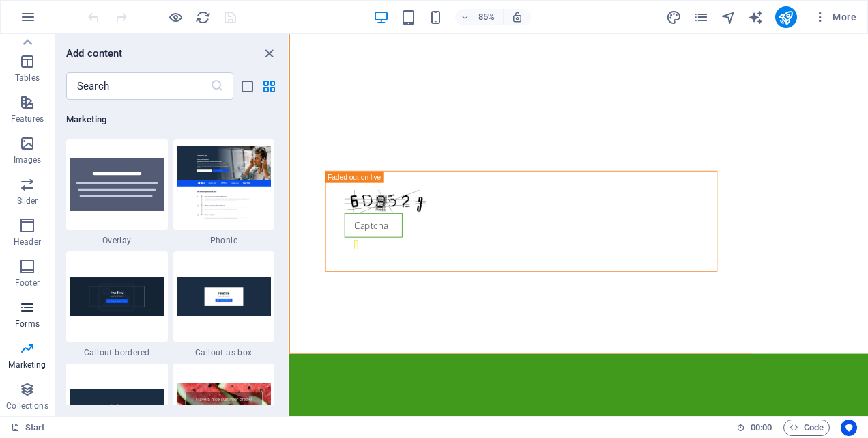  What do you see at coordinates (224, 296) in the screenshot?
I see `img: callout-box_v2.png` at bounding box center [224, 296].